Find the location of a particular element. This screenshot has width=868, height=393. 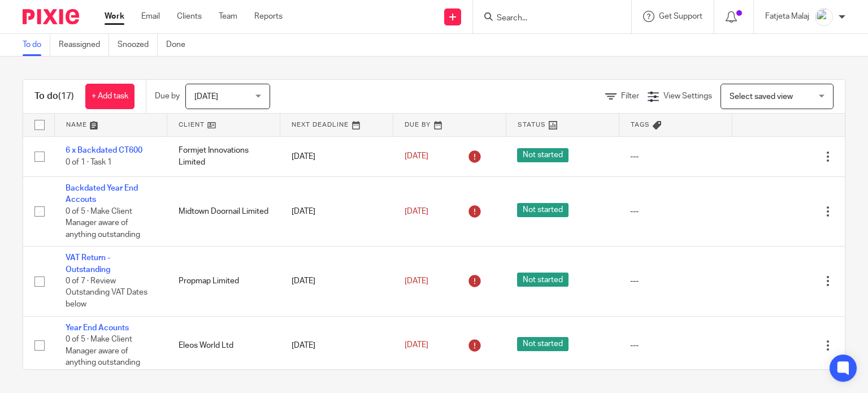

a: Snoozed is located at coordinates (137, 45).